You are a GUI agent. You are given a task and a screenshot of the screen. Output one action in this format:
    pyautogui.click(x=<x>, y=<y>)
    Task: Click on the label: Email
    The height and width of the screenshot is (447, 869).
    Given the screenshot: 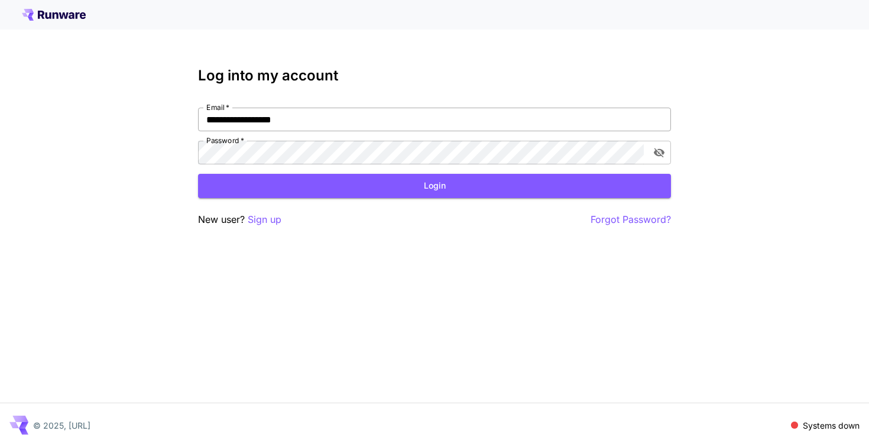 What is the action you would take?
    pyautogui.click(x=218, y=107)
    